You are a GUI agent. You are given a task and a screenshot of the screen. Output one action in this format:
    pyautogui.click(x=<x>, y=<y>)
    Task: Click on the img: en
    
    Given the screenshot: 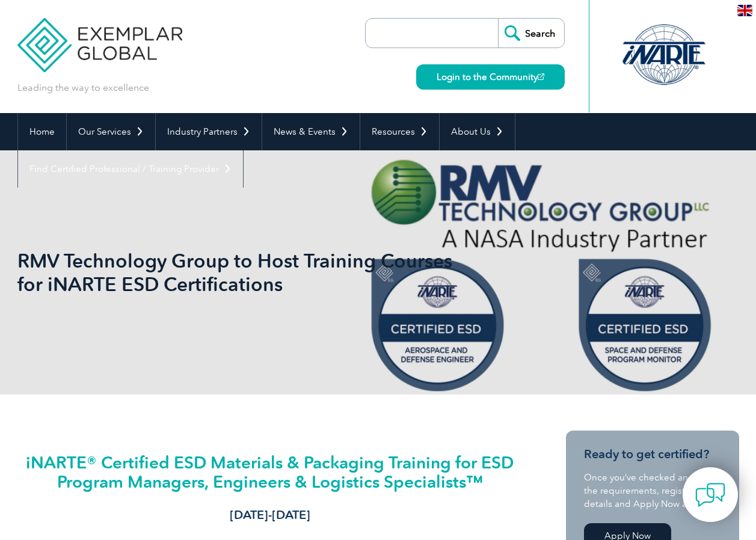 What is the action you would take?
    pyautogui.click(x=744, y=10)
    